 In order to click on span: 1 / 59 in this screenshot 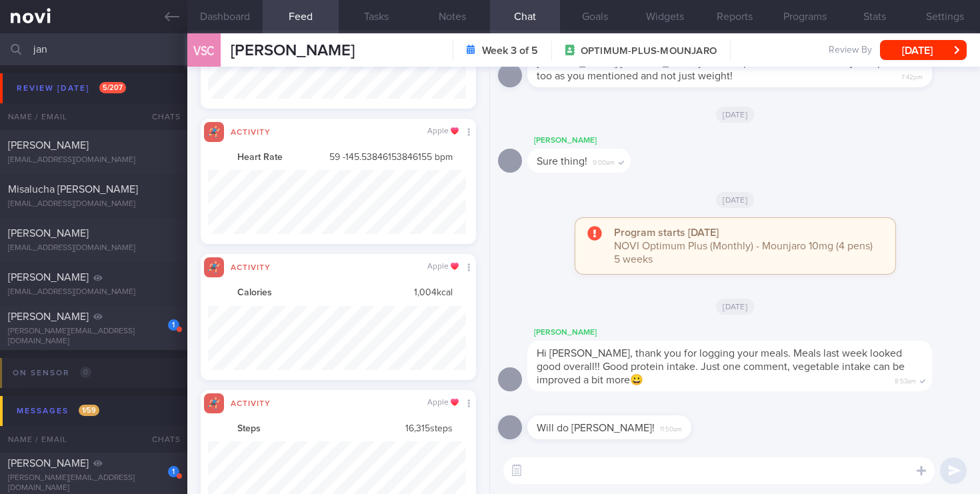, I will do `click(88, 410)`.